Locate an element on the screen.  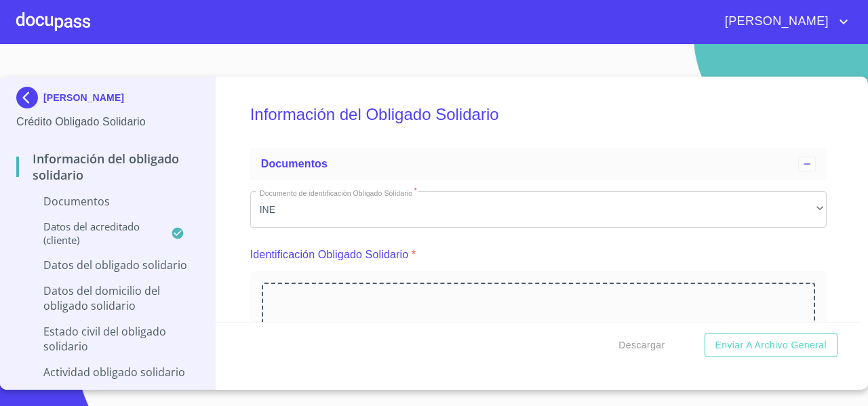
div: Documentos is located at coordinates (538, 164).